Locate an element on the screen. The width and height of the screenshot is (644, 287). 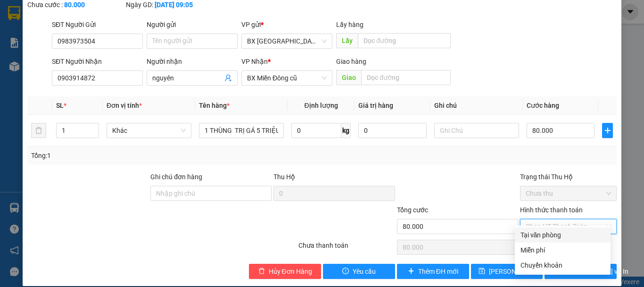
span: Gửi: is located at coordinates (10, 58).